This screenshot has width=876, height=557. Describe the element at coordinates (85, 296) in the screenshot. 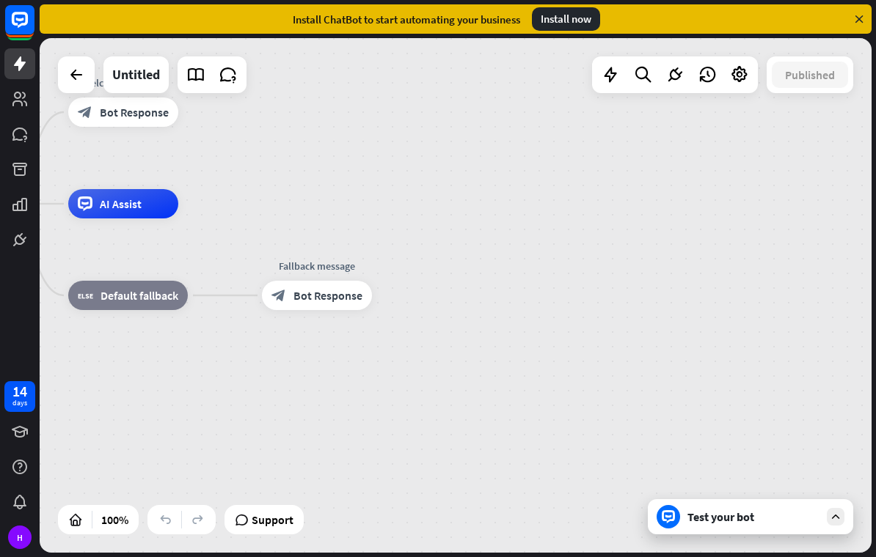

I see `i: block_fallback` at that location.